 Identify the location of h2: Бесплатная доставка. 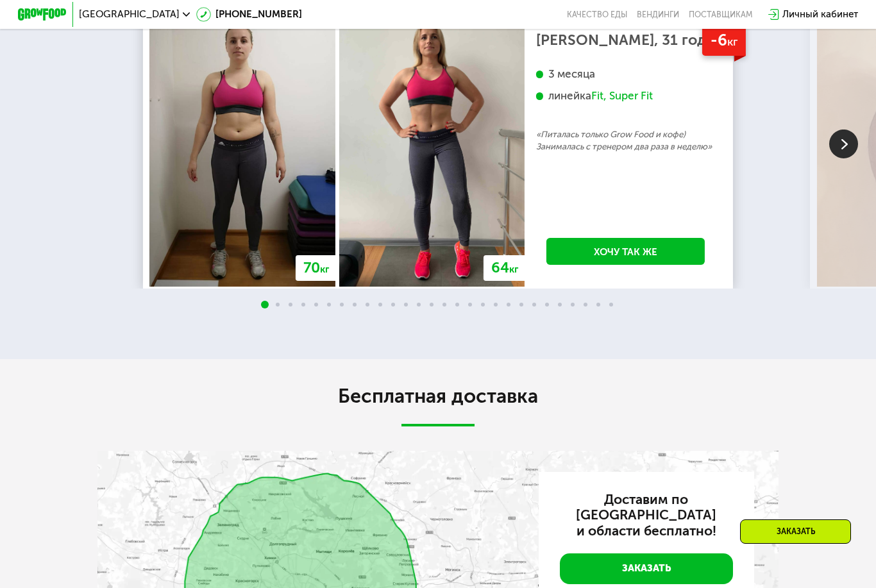
(438, 396).